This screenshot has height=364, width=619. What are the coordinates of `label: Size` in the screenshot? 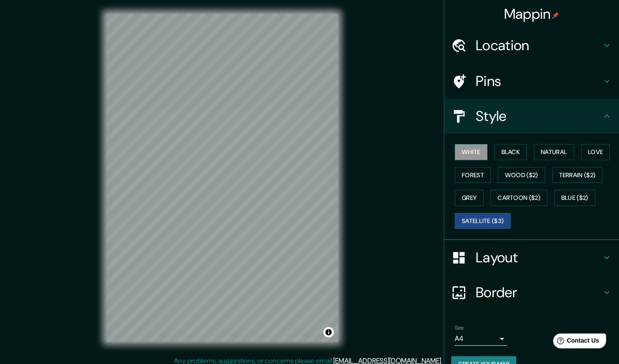 It's located at (459, 328).